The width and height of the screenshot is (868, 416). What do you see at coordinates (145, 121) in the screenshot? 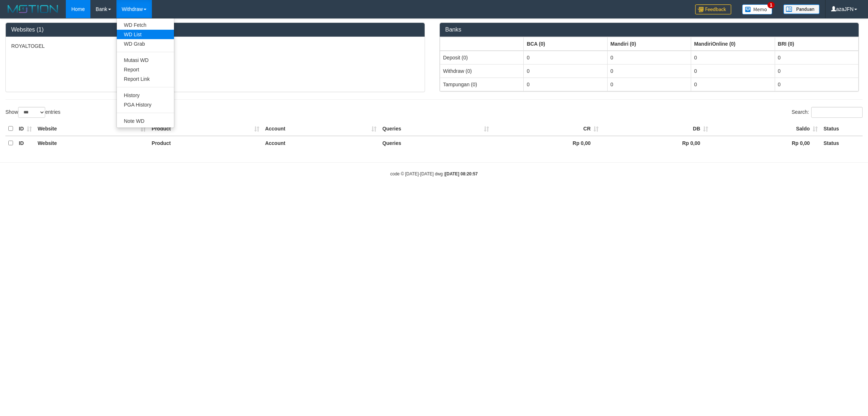
I see `a: Note WD` at bounding box center [145, 121].